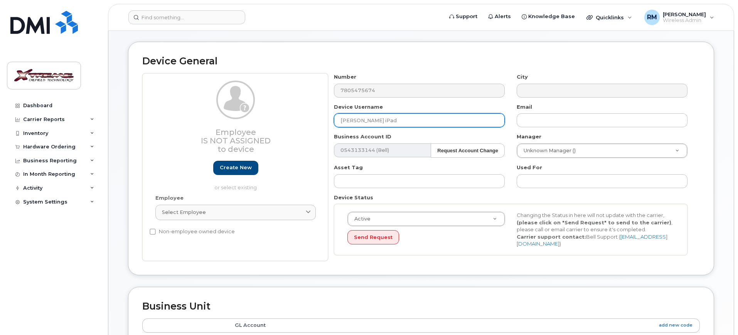 This screenshot has width=738, height=335. What do you see at coordinates (610, 17) in the screenshot?
I see `span: Quicklinks` at bounding box center [610, 17].